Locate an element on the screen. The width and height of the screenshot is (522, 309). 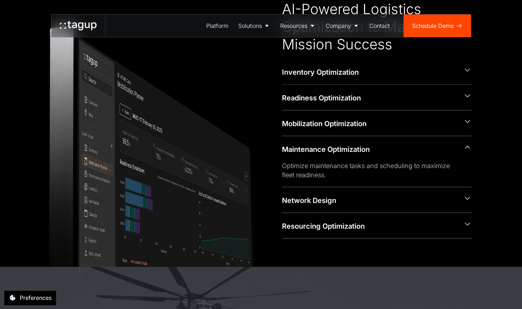
a: Resources is located at coordinates (298, 26).